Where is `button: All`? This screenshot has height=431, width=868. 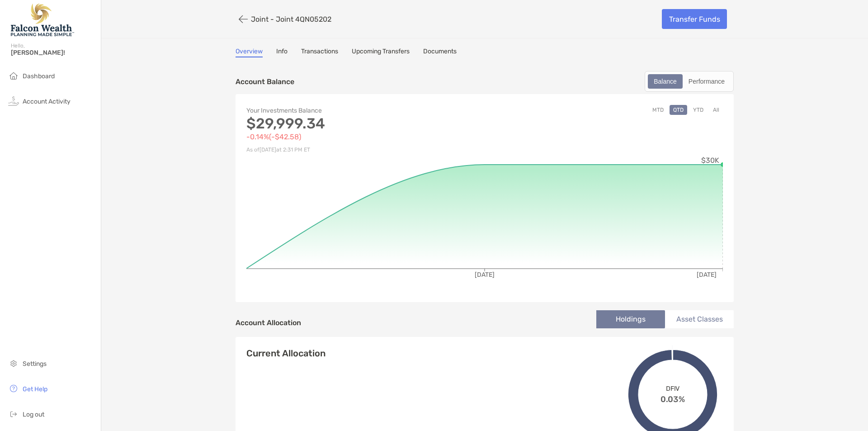
button: All is located at coordinates (716, 110).